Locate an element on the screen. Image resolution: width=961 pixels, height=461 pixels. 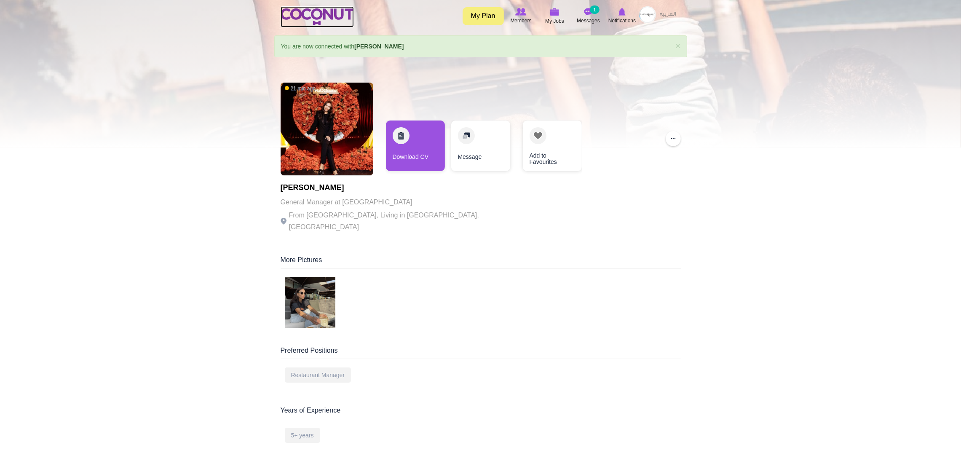
a: My Jobs My Jobs is located at coordinates (555, 16).